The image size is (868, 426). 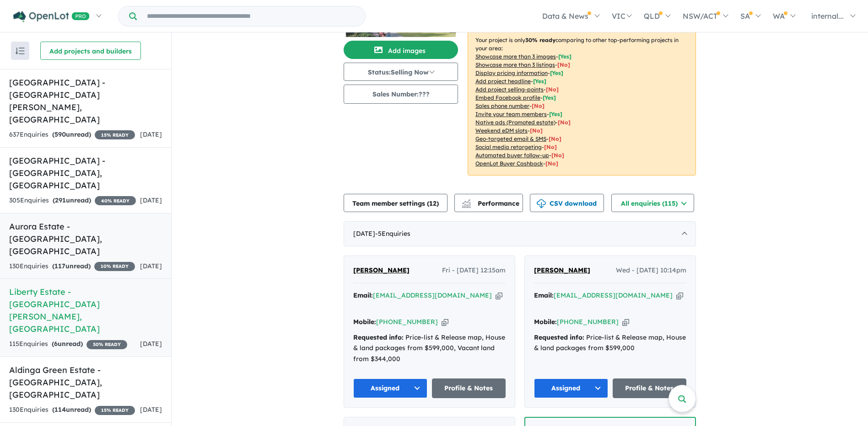 What do you see at coordinates (60, 200) in the screenshot?
I see `span: 291` at bounding box center [60, 200].